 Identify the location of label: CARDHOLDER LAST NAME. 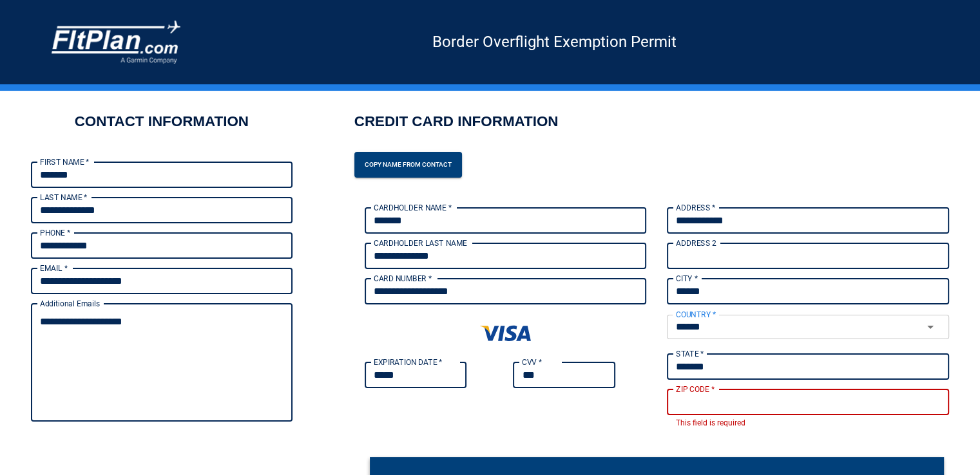
(420, 243).